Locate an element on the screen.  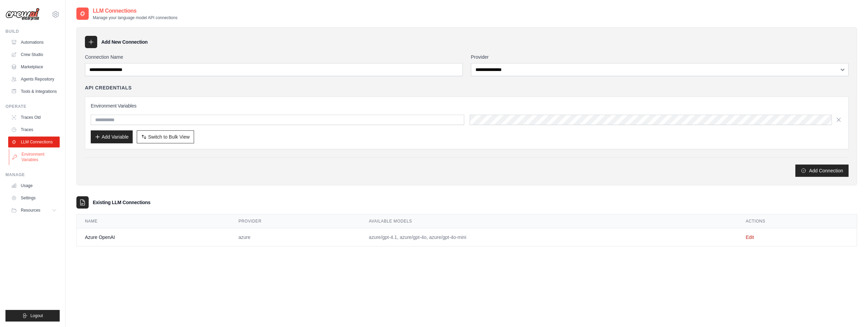
p: Manage your language model API connections is located at coordinates (135, 18).